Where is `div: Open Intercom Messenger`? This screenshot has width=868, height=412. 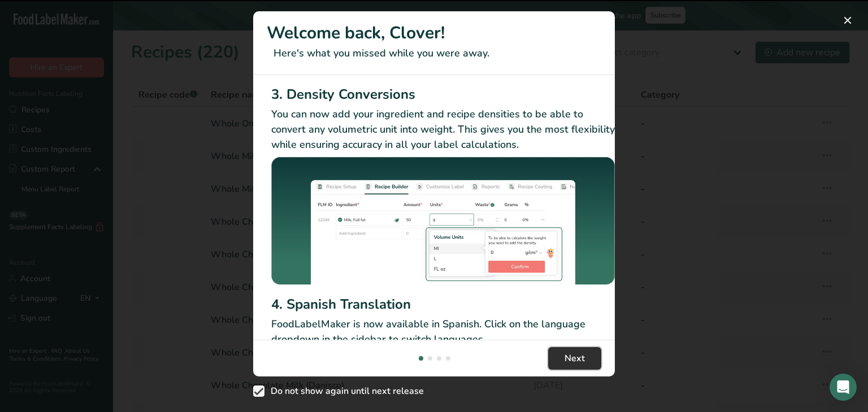 div: Open Intercom Messenger is located at coordinates (843, 387).